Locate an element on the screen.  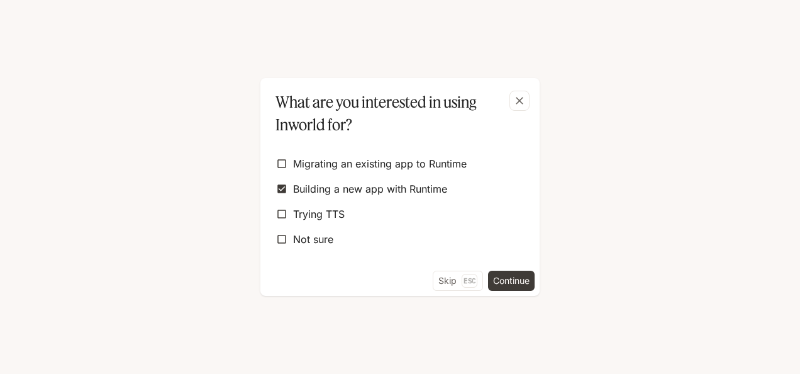
span: Not sure is located at coordinates (313, 239).